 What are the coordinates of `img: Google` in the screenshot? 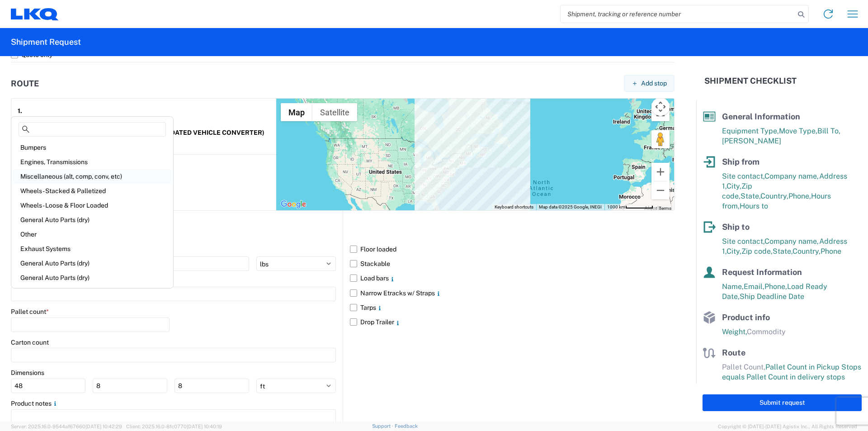 It's located at (294, 204).